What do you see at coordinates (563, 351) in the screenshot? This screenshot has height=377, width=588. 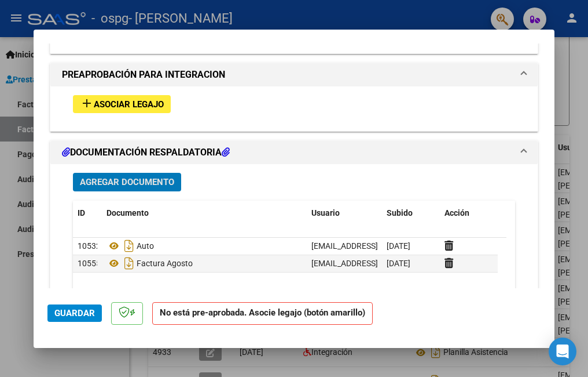 I see `div: Open Intercom Messenger` at bounding box center [563, 351].